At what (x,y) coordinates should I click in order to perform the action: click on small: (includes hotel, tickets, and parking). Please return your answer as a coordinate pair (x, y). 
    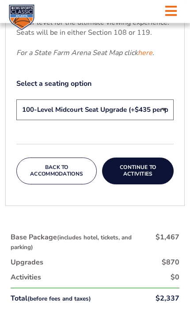
    Looking at the image, I should click on (71, 243).